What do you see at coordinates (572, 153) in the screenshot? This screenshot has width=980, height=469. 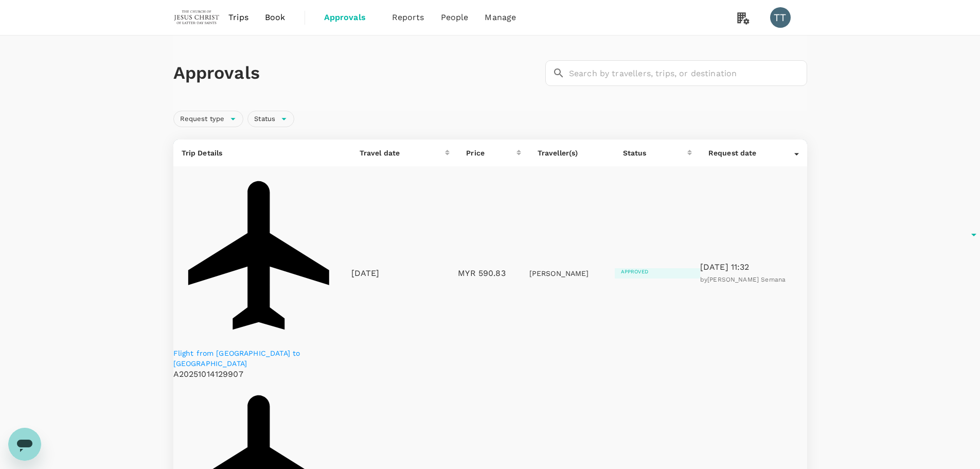 I see `p: Traveller(s)` at bounding box center [572, 153].